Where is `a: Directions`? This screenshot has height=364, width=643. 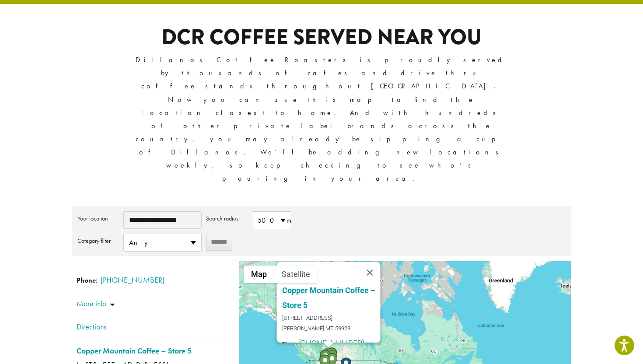 a: Directions is located at coordinates (154, 327).